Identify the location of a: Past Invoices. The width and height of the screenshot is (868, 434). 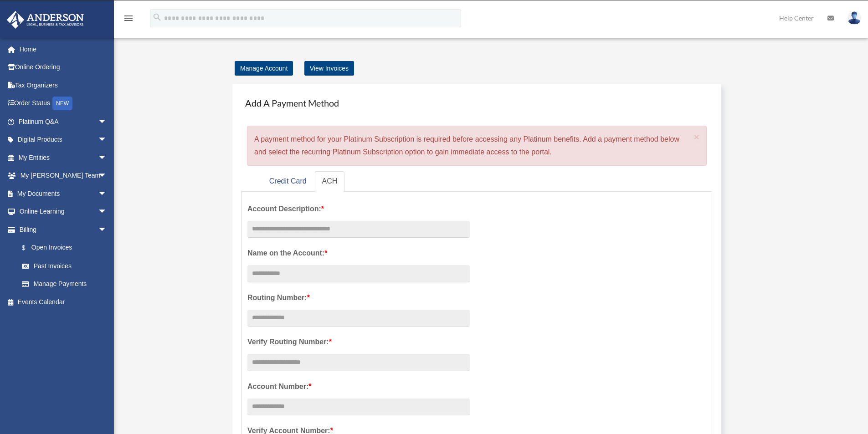
(66, 266).